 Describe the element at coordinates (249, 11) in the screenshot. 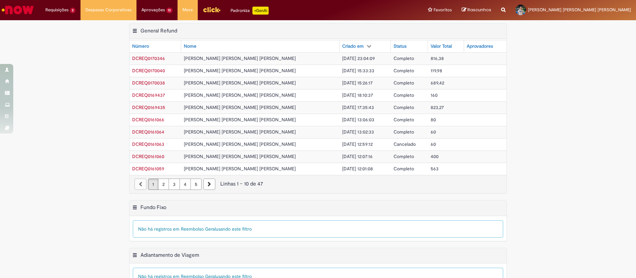

I see `div: Padroniza` at that location.